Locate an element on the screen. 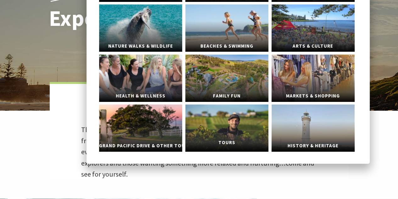 This screenshot has width=398, height=199. span: Family Fun is located at coordinates (227, 96).